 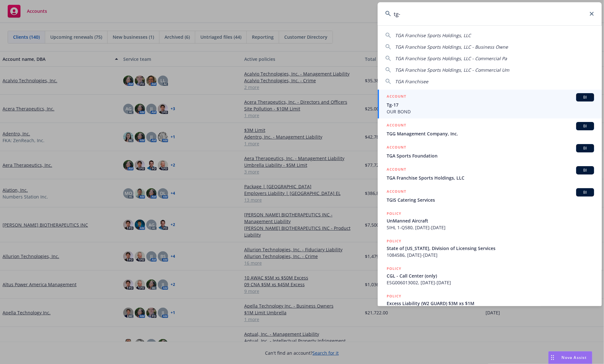 I want to click on a: ACCOUNTBITGA Sports Foundation, so click(x=490, y=151).